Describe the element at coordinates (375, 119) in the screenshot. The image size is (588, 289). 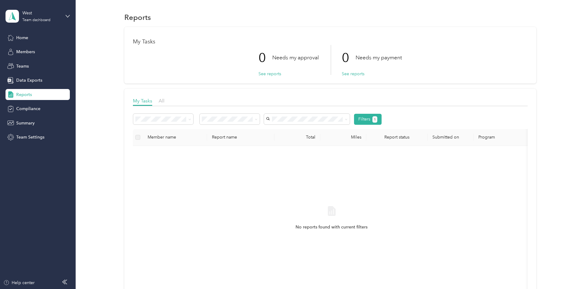
I see `button: 1` at that location.